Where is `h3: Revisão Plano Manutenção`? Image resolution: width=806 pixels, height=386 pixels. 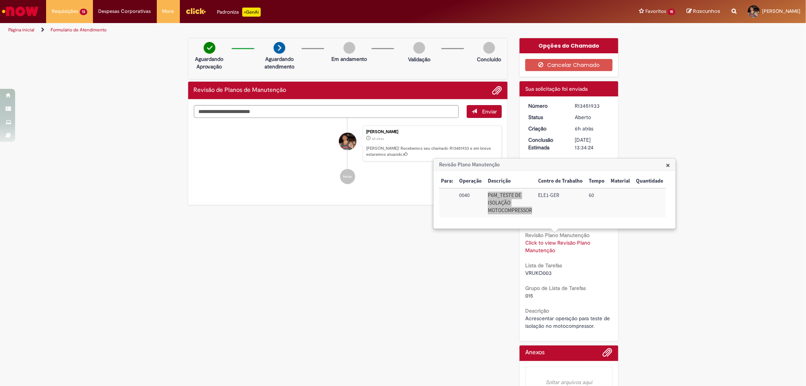 h3: Revisão Plano Manutenção is located at coordinates (554, 165).